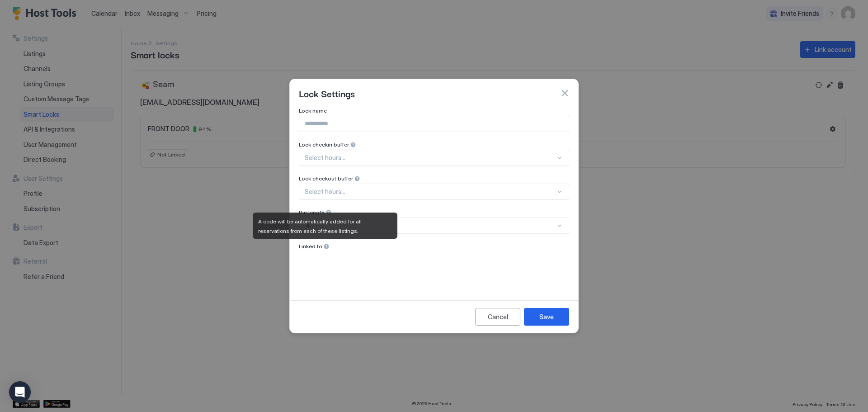  Describe the element at coordinates (324, 144) in the screenshot. I see `span: Lock checkin buffer` at that location.